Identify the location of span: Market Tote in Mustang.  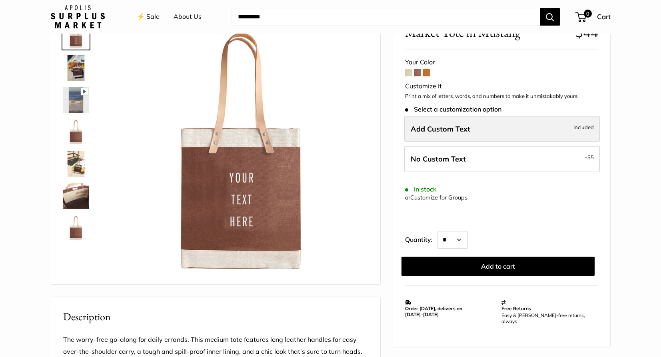
(487, 32).